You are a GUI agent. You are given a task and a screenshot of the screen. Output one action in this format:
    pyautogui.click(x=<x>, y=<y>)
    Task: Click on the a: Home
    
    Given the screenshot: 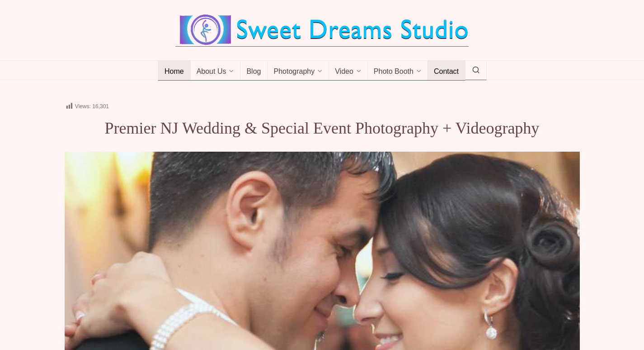 What is the action you would take?
    pyautogui.click(x=174, y=70)
    